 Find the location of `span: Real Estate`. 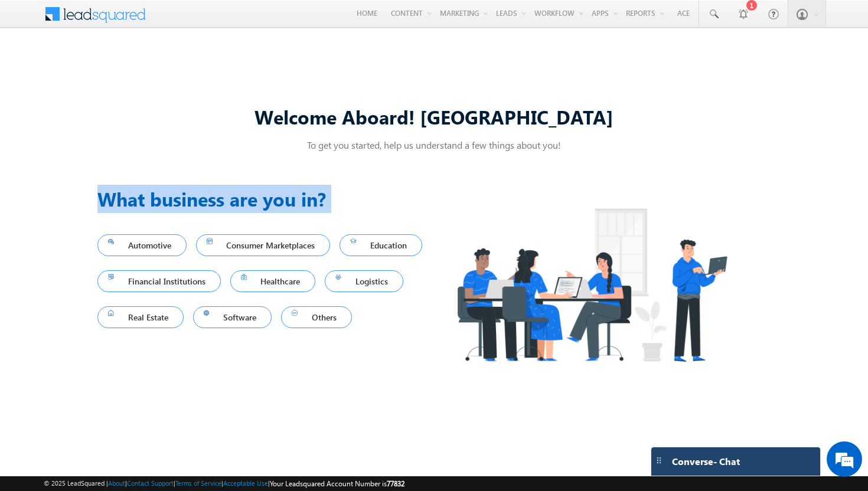

span: Real Estate is located at coordinates (141, 317).